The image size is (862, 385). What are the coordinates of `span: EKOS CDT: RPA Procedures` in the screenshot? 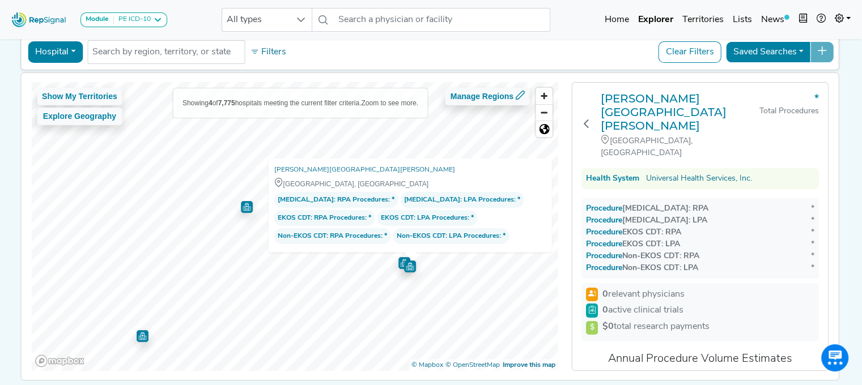 It's located at (321, 218).